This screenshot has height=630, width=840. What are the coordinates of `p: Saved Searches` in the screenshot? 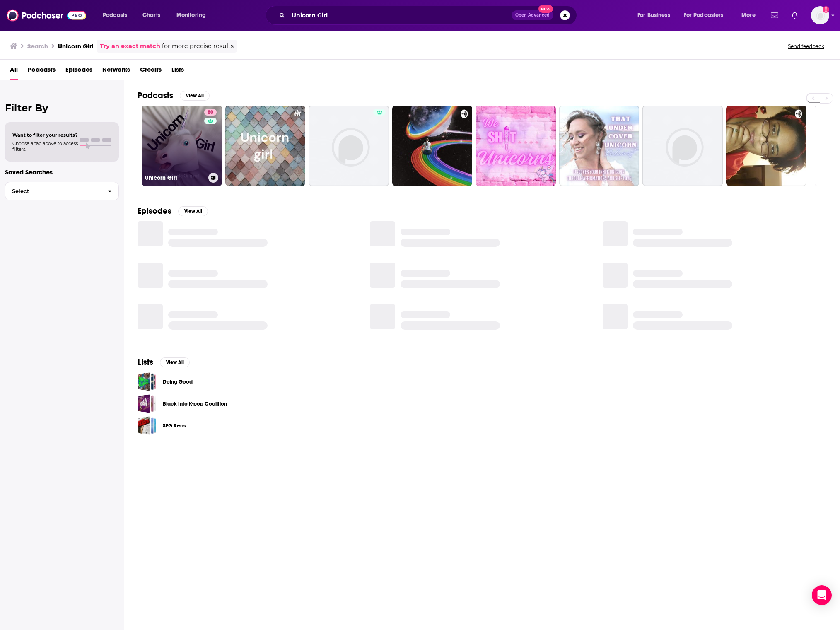 It's located at (61, 172).